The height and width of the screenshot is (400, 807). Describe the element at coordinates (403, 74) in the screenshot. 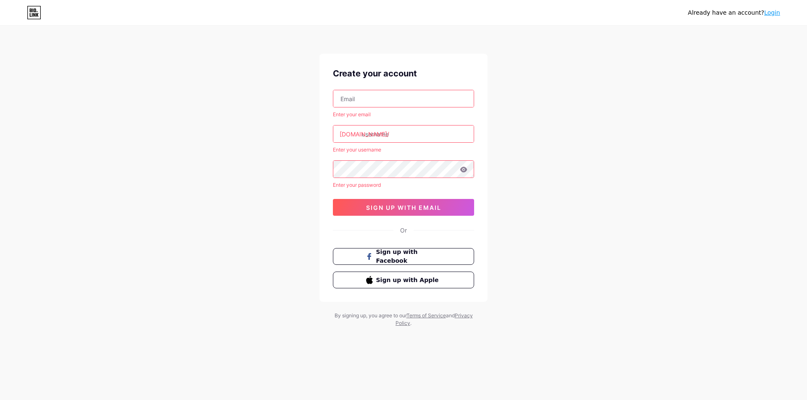

I see `div: Create your account` at that location.